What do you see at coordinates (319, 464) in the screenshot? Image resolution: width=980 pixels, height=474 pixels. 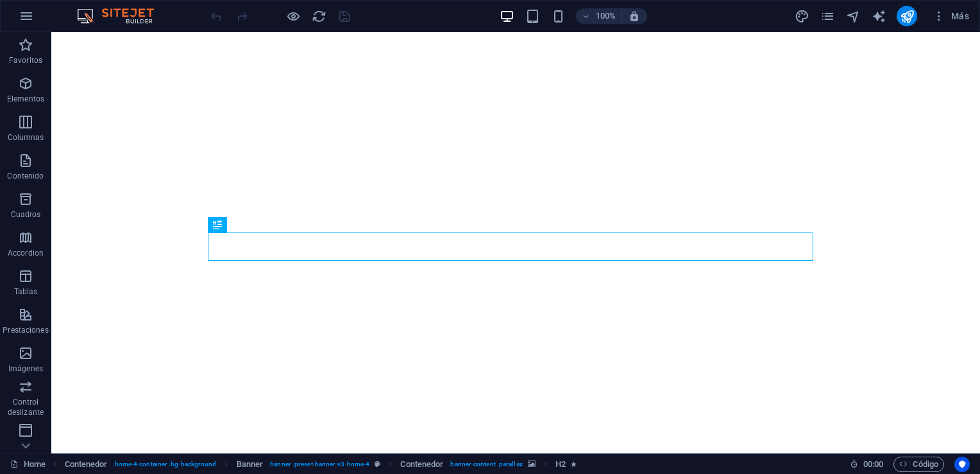 I see `span: . banner .preset-banner-v3-home-4` at bounding box center [319, 464].